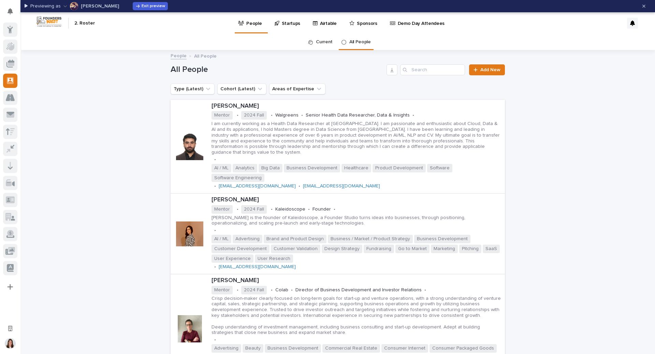 This screenshot has width=655, height=354. What do you see at coordinates (370, 239) in the screenshot?
I see `span: Business / Market / Product Strategy` at bounding box center [370, 239].